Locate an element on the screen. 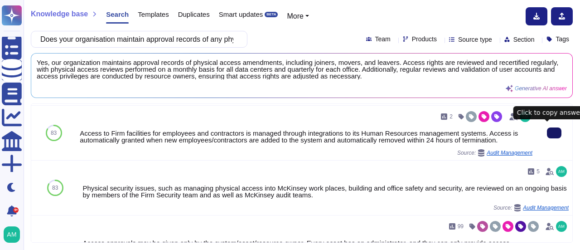 This screenshot has height=250, width=580. span: More is located at coordinates (295, 16).